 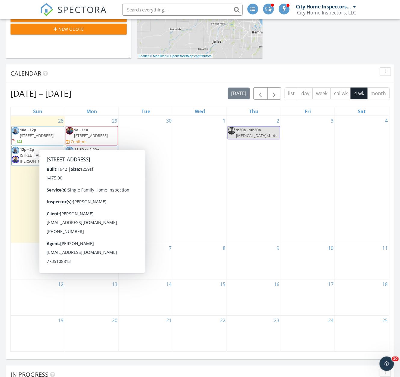 I want to click on td: Go to October 8, 2025, so click(x=199, y=261).